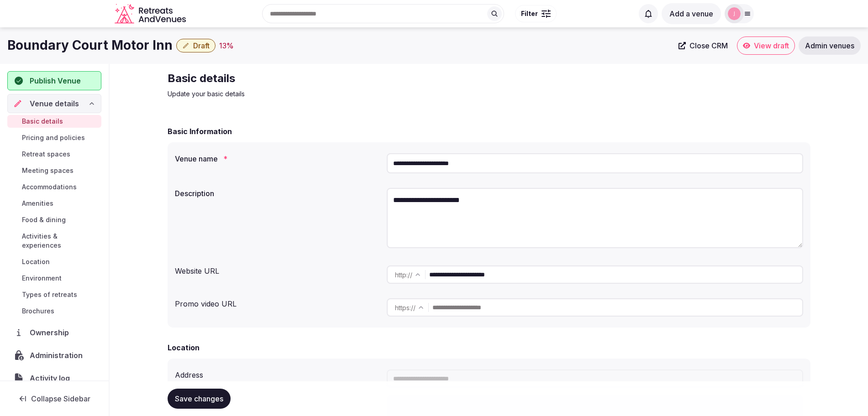 This screenshot has height=416, width=868. What do you see at coordinates (277, 270) in the screenshot?
I see `div: Website URL` at bounding box center [277, 270].